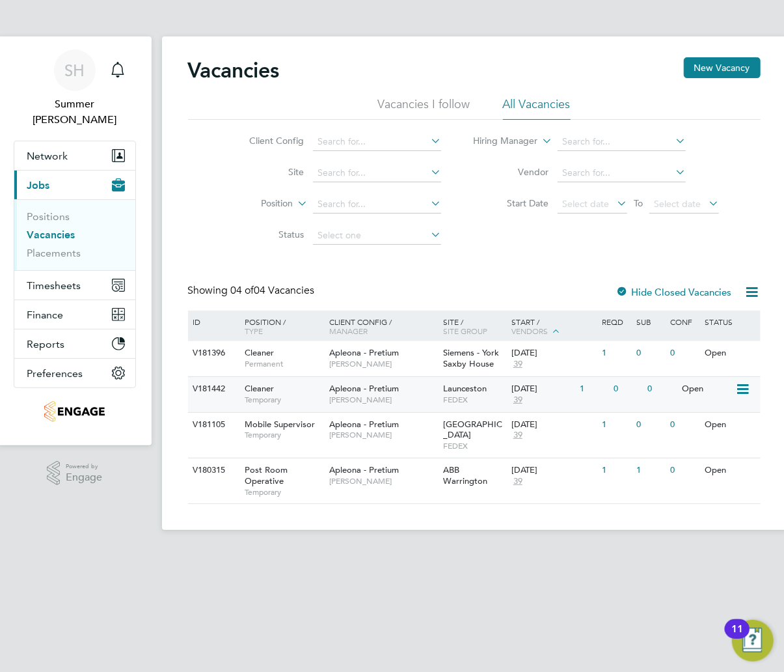  Describe the element at coordinates (253, 290) in the screenshot. I see `div: Showing` at that location.